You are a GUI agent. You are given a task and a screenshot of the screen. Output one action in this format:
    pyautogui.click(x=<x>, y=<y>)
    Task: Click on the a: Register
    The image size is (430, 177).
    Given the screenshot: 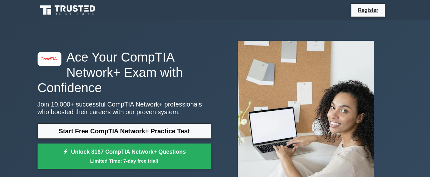 What is the action you would take?
    pyautogui.click(x=368, y=10)
    